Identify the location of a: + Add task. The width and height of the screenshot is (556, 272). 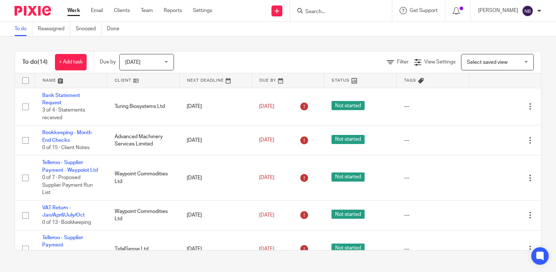
(71, 62).